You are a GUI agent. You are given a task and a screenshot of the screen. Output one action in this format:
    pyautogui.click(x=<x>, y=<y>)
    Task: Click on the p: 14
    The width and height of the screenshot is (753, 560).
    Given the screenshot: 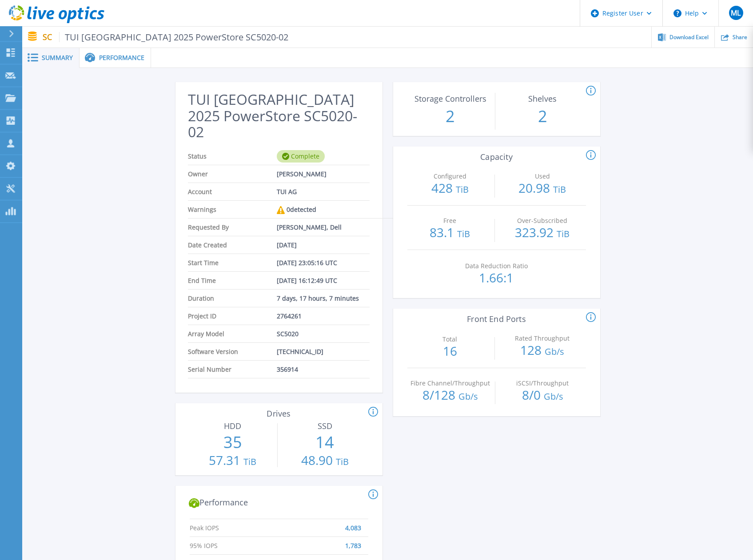 What is the action you would take?
    pyautogui.click(x=325, y=442)
    